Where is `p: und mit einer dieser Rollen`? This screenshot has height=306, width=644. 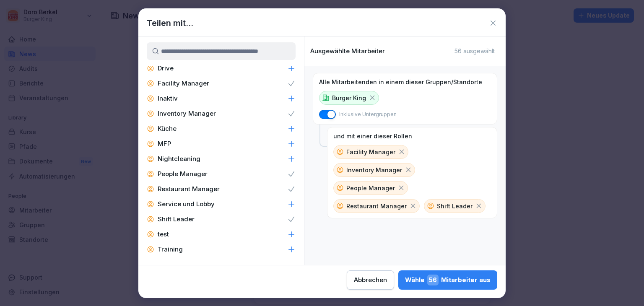 p: und mit einer dieser Rollen is located at coordinates (373, 137).